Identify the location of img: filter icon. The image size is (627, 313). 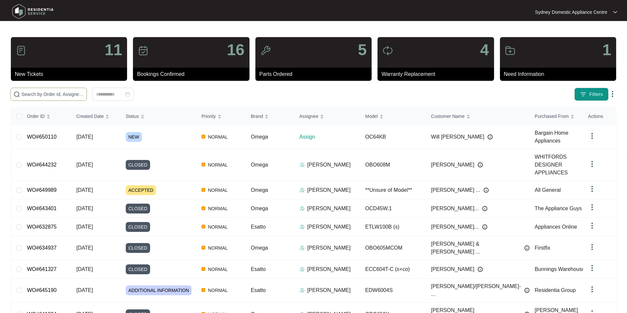
(583, 94).